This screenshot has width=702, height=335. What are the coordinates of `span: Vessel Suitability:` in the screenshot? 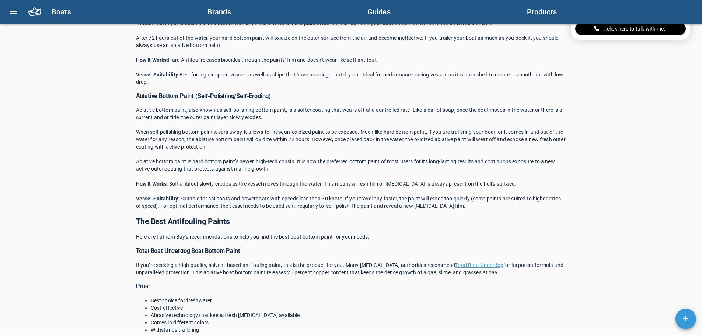 It's located at (158, 75).